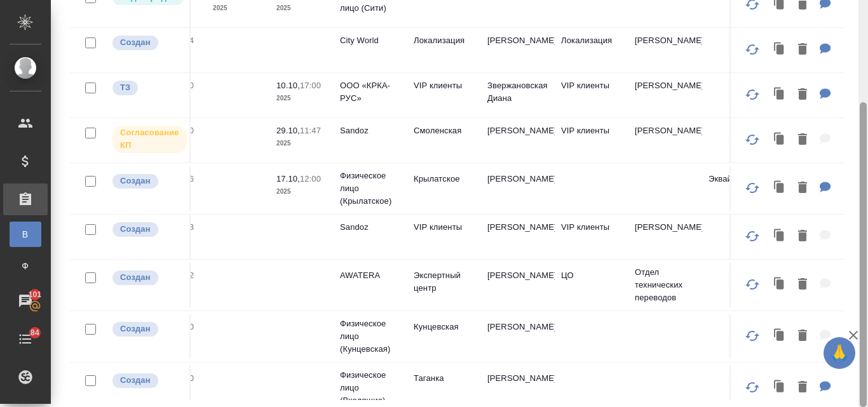  I want to click on button: Для КМ: от КВ англ-рус НЗ на этой неделе Бутырская, so click(826, 388).